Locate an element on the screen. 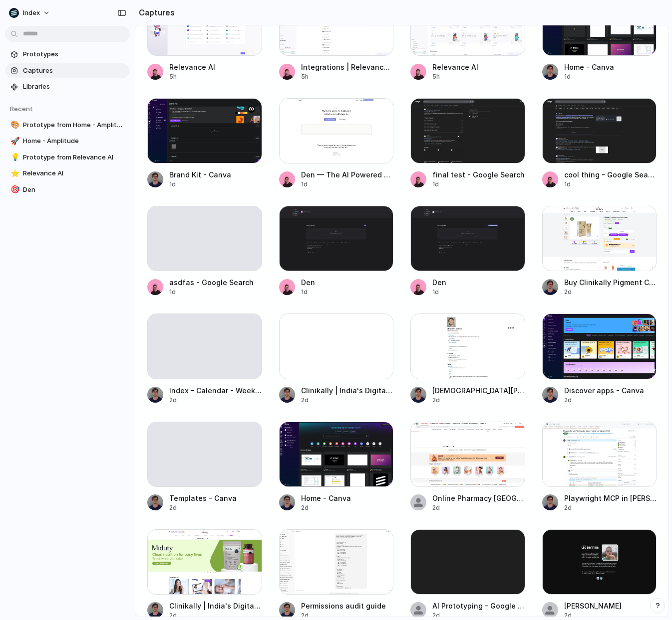 This screenshot has height=620, width=672. h2: Captures is located at coordinates (155, 12).